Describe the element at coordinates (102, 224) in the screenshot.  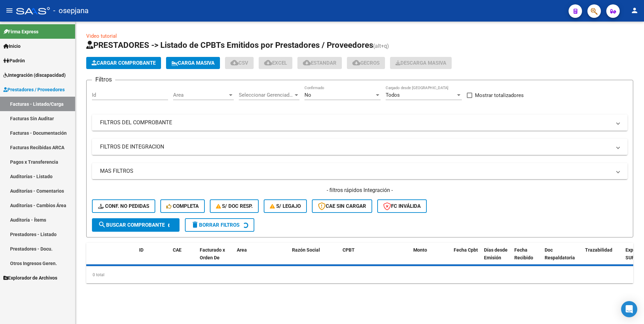
I see `mat-icon: search` at that location.